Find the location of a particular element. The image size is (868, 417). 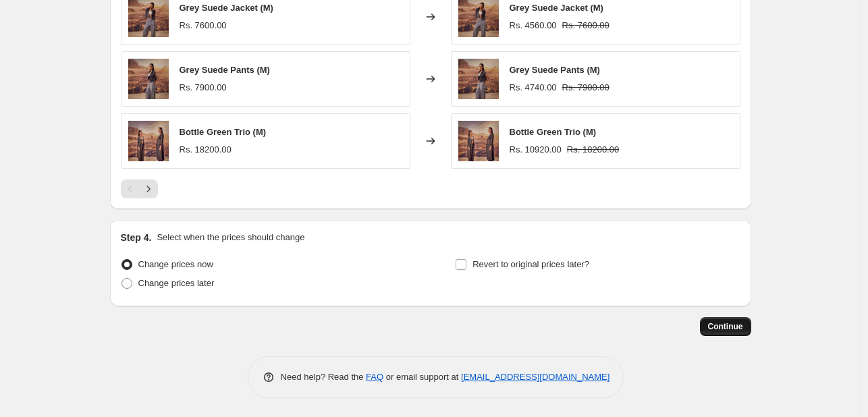

div: Rs. 7900.00 is located at coordinates (203, 88).